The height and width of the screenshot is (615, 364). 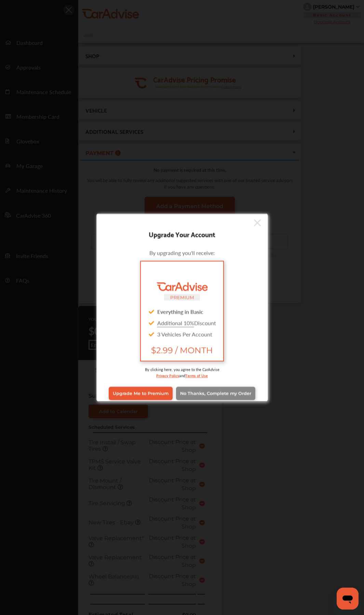 I want to click on a: Terms of Use, so click(x=197, y=374).